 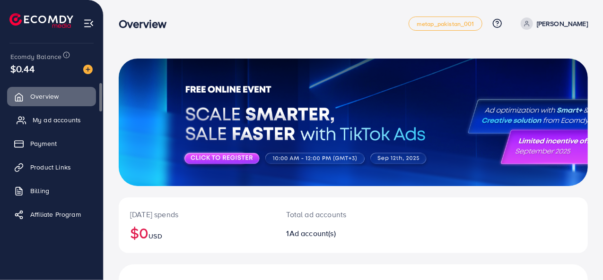 What do you see at coordinates (41, 20) in the screenshot?
I see `img: logo` at bounding box center [41, 20].